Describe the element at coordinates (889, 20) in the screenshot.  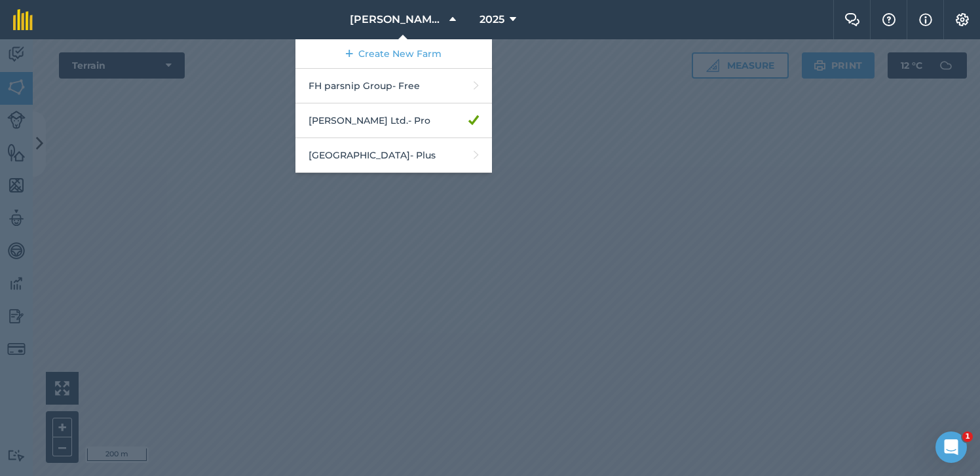
I see `img: A question mark icon` at that location.